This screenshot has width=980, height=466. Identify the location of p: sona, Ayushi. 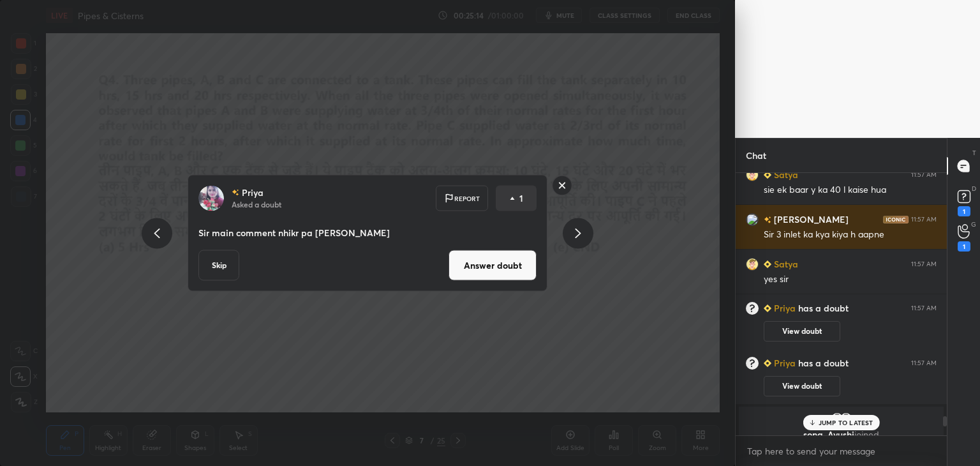
(840, 435).